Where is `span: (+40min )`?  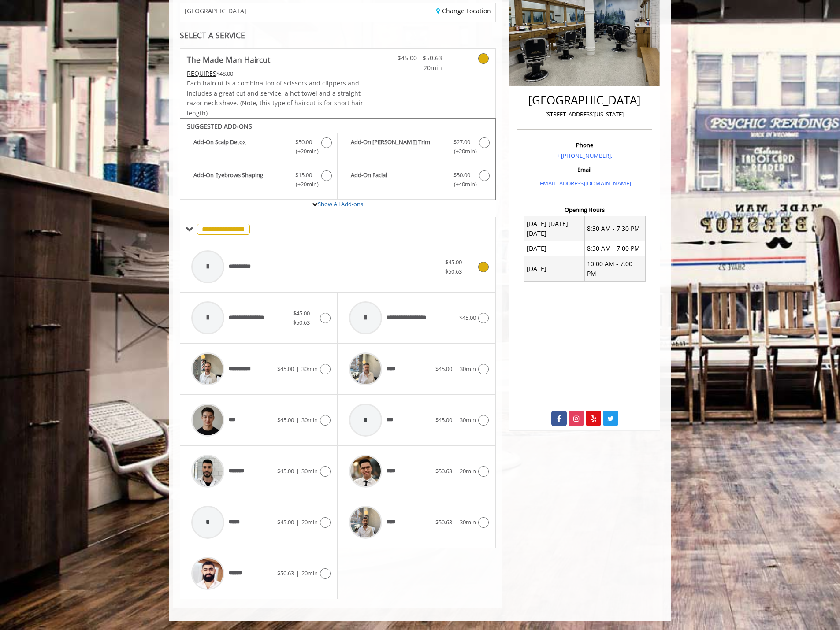 span: (+40min ) is located at coordinates (462, 184).